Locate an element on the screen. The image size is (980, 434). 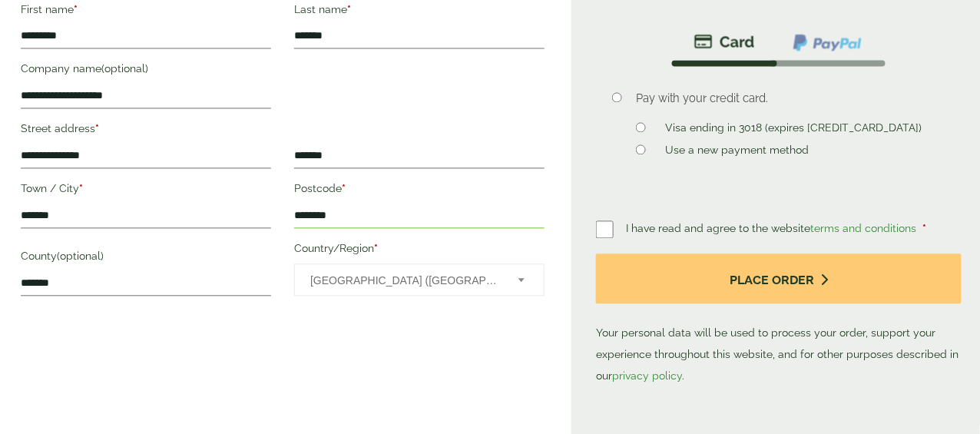
p: Your personal data will be used to process your order, support your experience throughout this we... is located at coordinates (778, 321).